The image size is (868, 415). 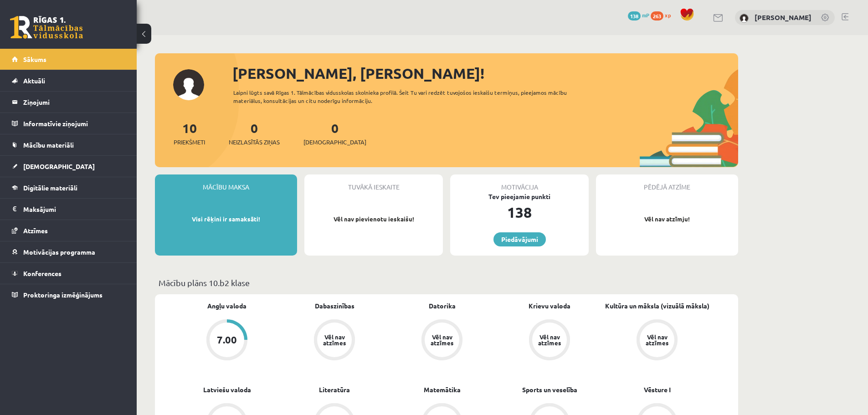 I want to click on span: Digitālie materiāli, so click(x=50, y=188).